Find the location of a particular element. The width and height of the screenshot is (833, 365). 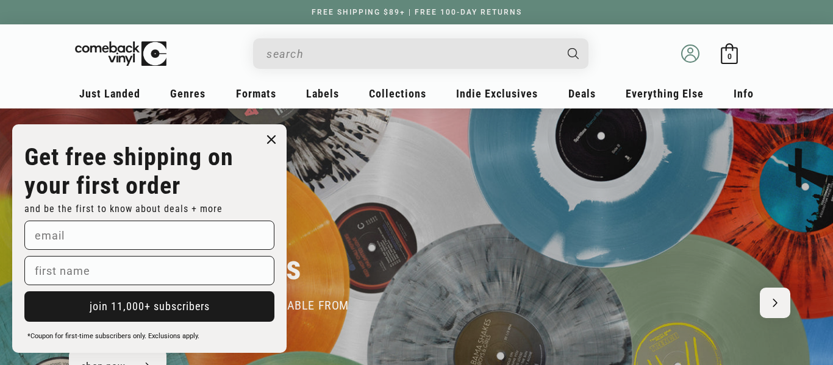

span: Everything Else is located at coordinates (665, 93).